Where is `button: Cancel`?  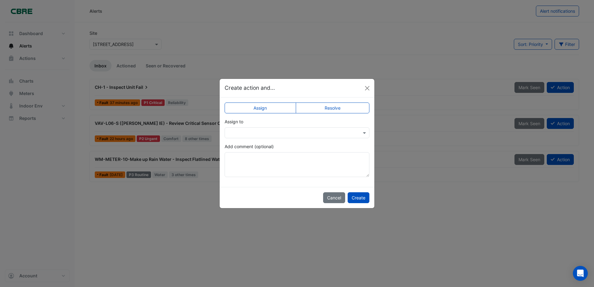 button: Cancel is located at coordinates (334, 197).